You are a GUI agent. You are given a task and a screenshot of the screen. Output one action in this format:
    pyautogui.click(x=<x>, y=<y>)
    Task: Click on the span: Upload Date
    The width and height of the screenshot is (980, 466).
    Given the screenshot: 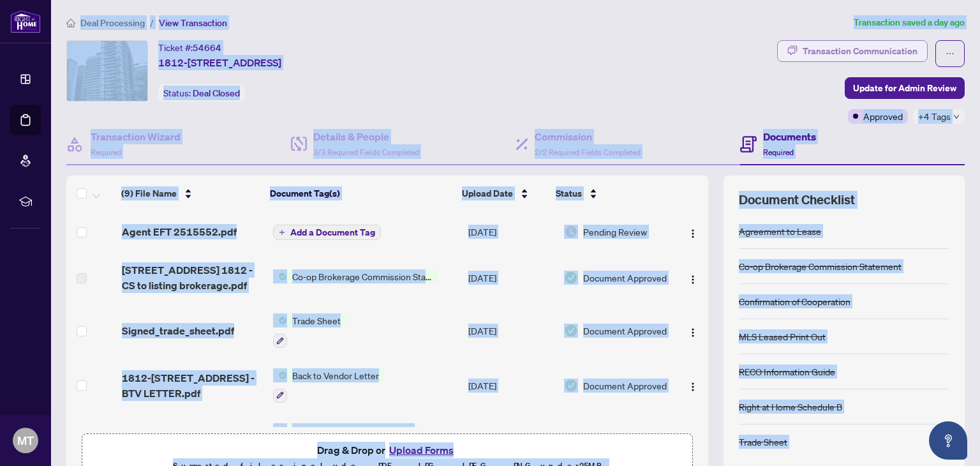 What is the action you would take?
    pyautogui.click(x=488, y=193)
    